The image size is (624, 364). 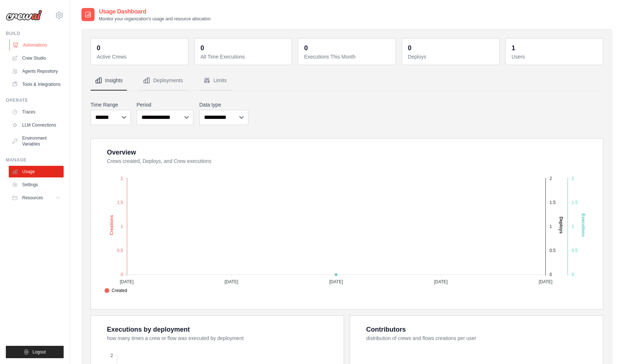 What do you see at coordinates (347, 57) in the screenshot?
I see `dt: Executions This Month` at bounding box center [347, 57].